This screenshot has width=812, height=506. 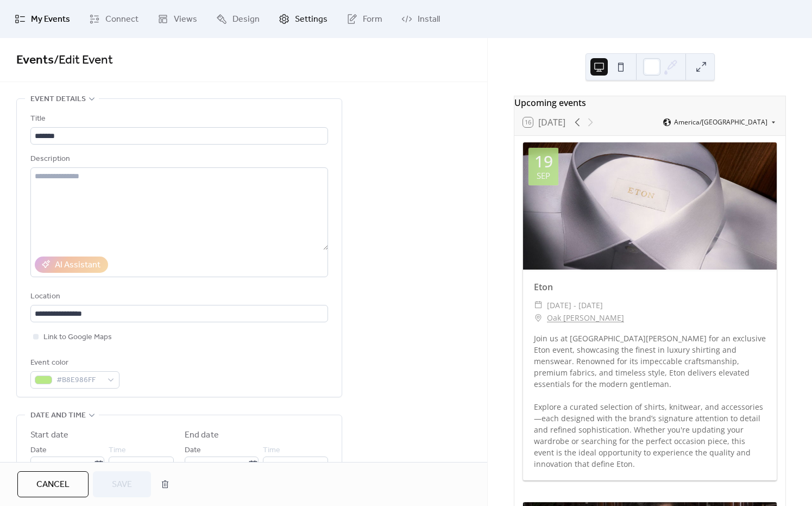 What do you see at coordinates (121, 19) in the screenshot?
I see `span: Connect` at bounding box center [121, 19].